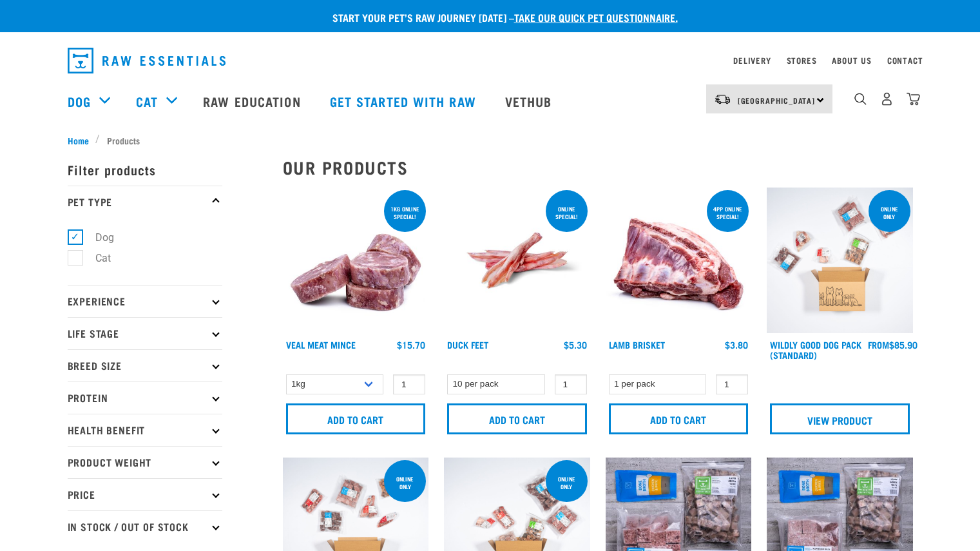 The image size is (980, 551). Describe the element at coordinates (892, 344) in the screenshot. I see `div: $85.90` at that location.